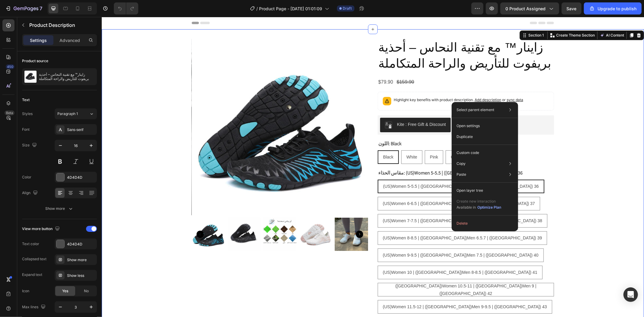 The height and width of the screenshot is (317, 644). Describe the element at coordinates (31, 77) in the screenshot. I see `img: product feature img` at that location.